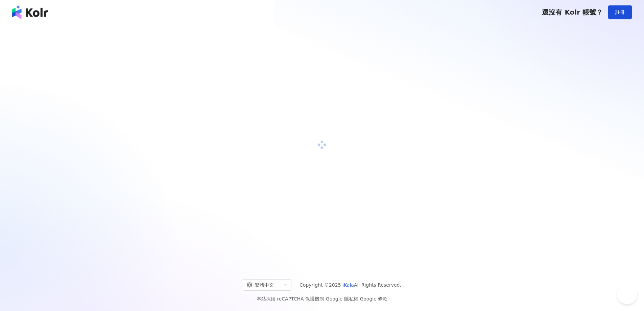 The image size is (644, 311). I want to click on div: 繁體中文, so click(264, 285).